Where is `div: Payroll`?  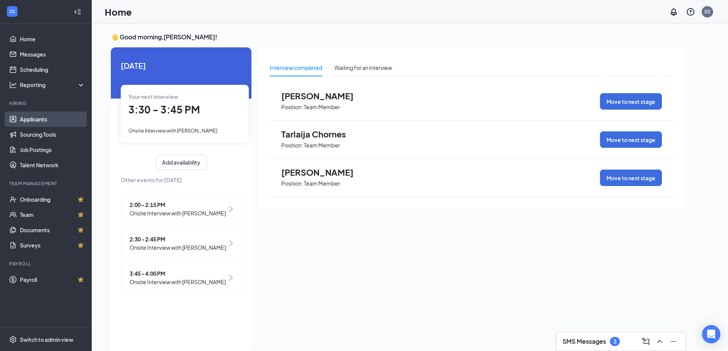
div: Payroll is located at coordinates (46, 264).